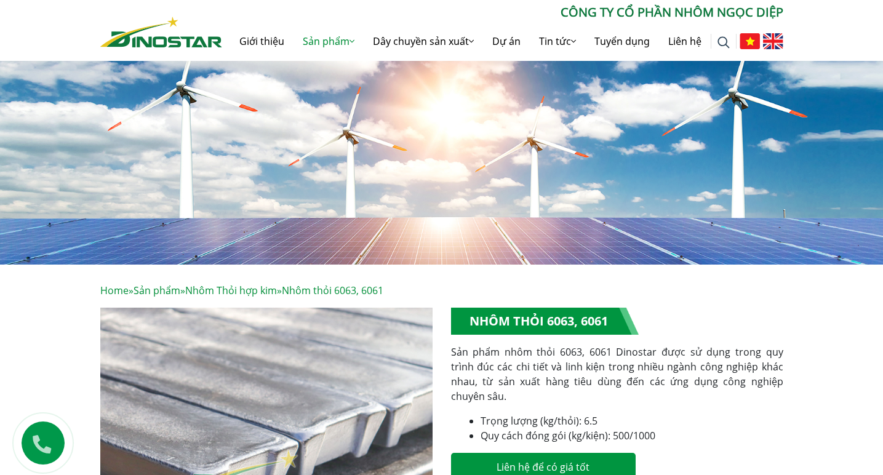 Image resolution: width=883 pixels, height=475 pixels. I want to click on img: Tiếng Việt, so click(749, 41).